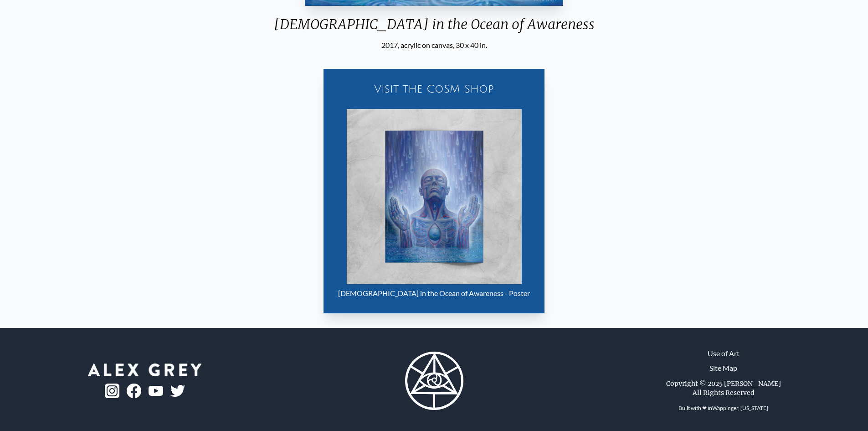 The image size is (868, 431). What do you see at coordinates (434, 45) in the screenshot?
I see `div: 2017, acrylic on canvas, 30 x 40 in.` at bounding box center [434, 45].